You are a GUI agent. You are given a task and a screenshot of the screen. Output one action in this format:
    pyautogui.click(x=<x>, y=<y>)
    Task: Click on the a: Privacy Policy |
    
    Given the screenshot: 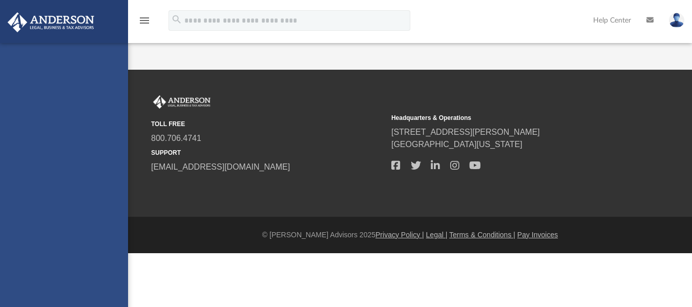 What is the action you would take?
    pyautogui.click(x=399, y=235)
    